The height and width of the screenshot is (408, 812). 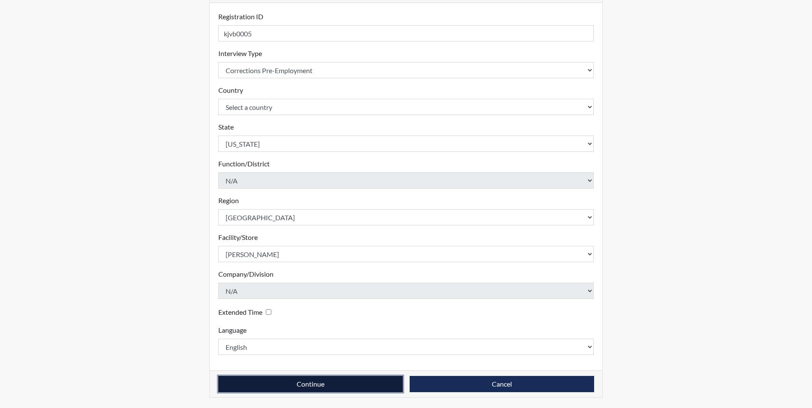 I want to click on label: Interview Type, so click(x=240, y=54).